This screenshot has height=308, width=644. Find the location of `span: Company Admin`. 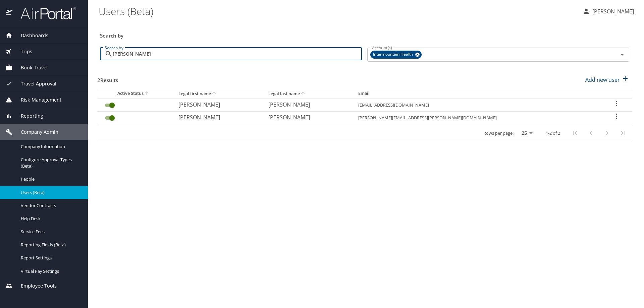

span: Company Admin is located at coordinates (35, 132).